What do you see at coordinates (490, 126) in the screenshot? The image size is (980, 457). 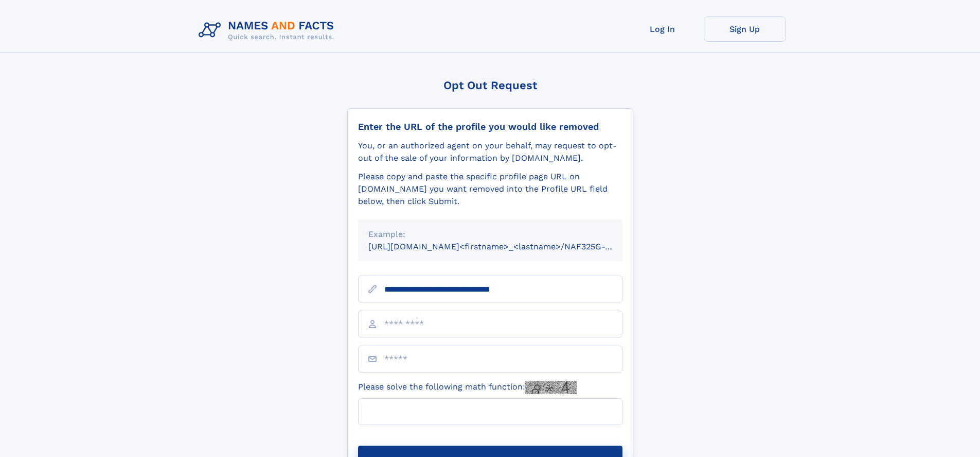 I see `div: Enter the URL of the profile you would like removed` at bounding box center [490, 126].